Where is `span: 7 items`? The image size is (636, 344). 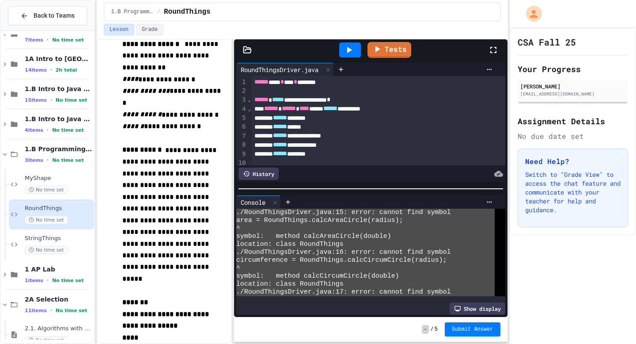 span: 7 items is located at coordinates (34, 40).